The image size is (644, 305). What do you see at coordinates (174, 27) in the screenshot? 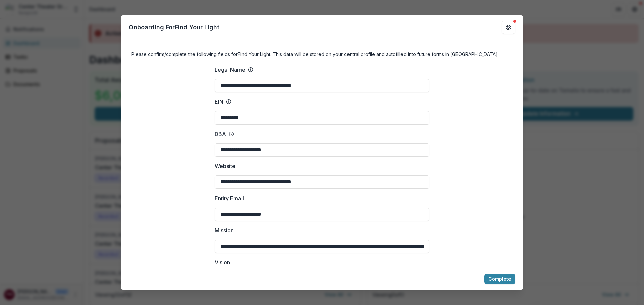
I see `p: Onboarding For Find Your Light` at bounding box center [174, 27].